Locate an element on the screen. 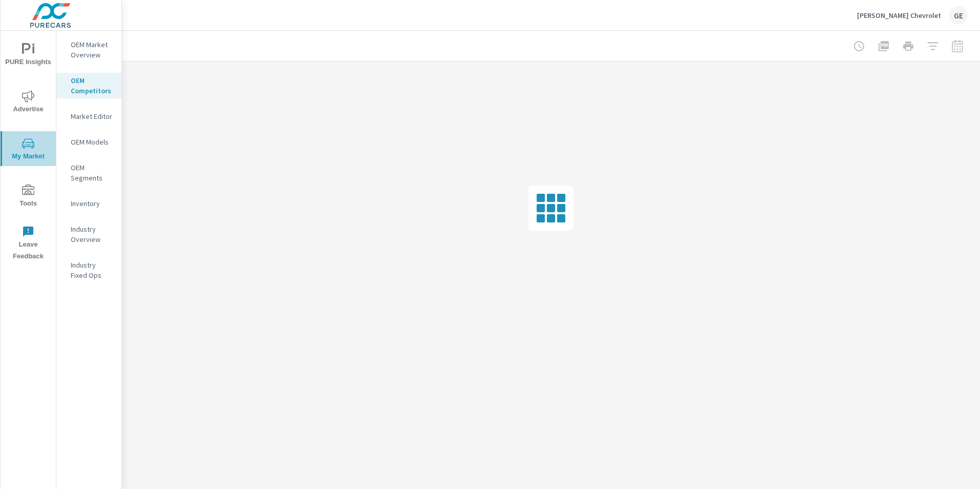 This screenshot has height=489, width=980. div: OEM Competitors is located at coordinates (88, 85).